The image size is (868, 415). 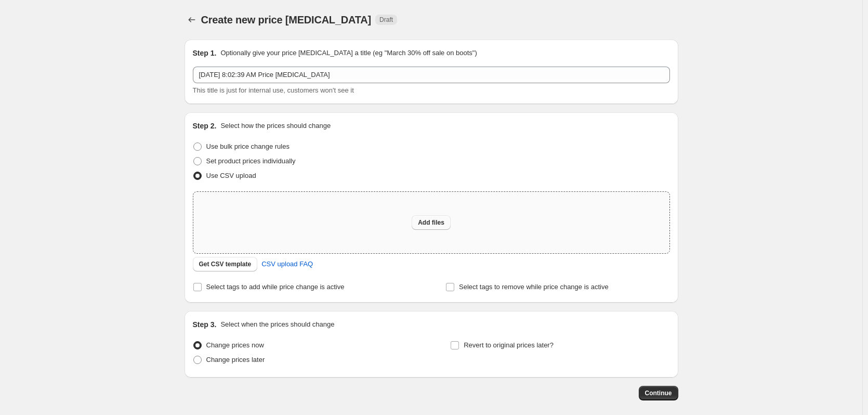 What do you see at coordinates (431, 223) in the screenshot?
I see `span: Add files` at bounding box center [431, 223].